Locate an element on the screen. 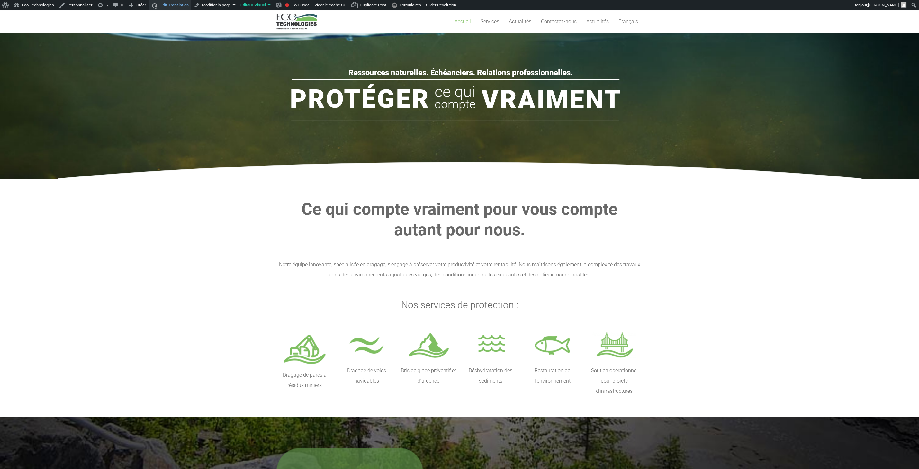 Image resolution: width=919 pixels, height=469 pixels. h3: Nos services de protection : is located at coordinates (460, 305).